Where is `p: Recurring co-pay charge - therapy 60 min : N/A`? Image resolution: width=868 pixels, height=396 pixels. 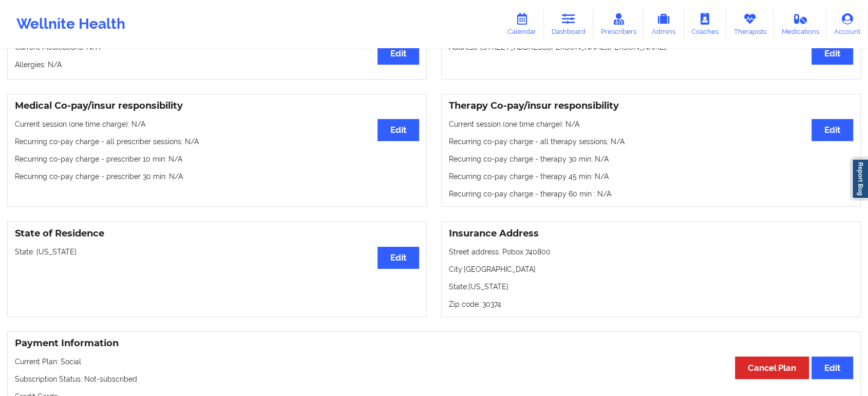 p: Recurring co-pay charge - therapy 60 min : N/A is located at coordinates (651, 194).